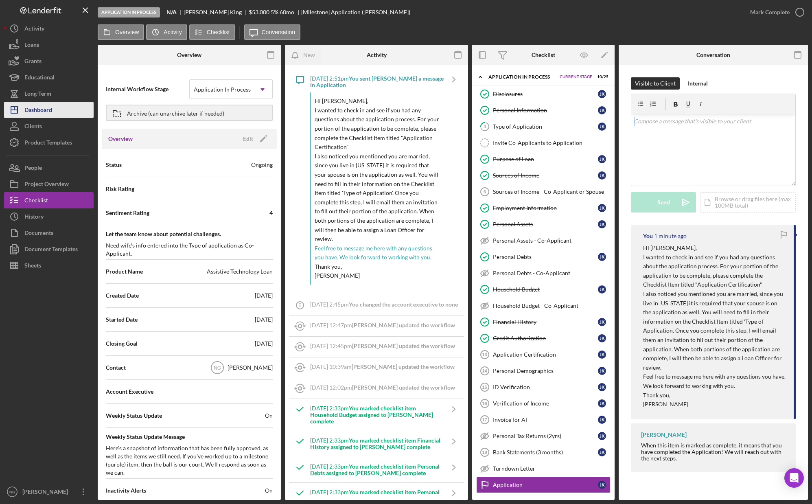 The image size is (812, 504). What do you see at coordinates (171, 12) in the screenshot?
I see `b: N/A` at bounding box center [171, 12].